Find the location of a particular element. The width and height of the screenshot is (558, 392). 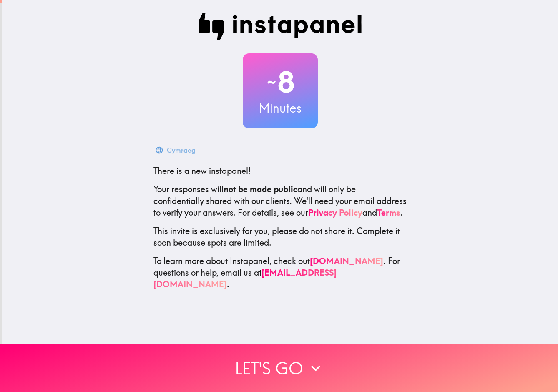

span: There is a new instapanel! is located at coordinates (202, 171).